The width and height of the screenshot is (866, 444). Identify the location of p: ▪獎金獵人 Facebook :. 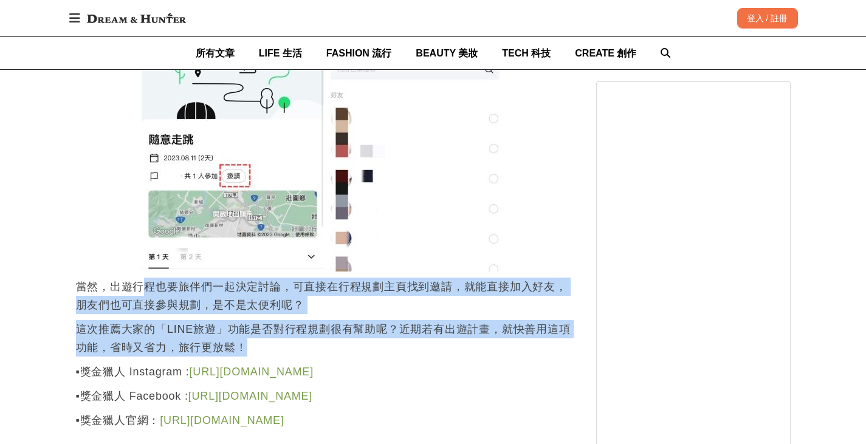
(324, 396).